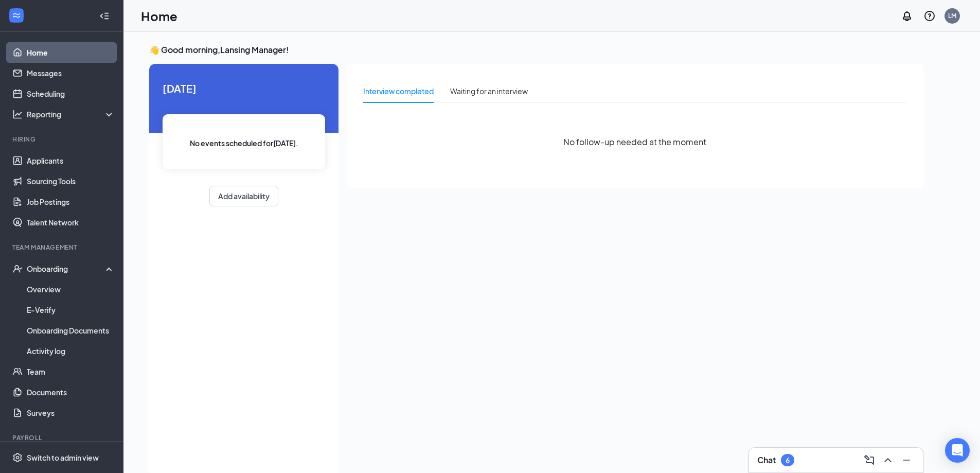 Image resolution: width=980 pixels, height=473 pixels. I want to click on a: Team, so click(70, 371).